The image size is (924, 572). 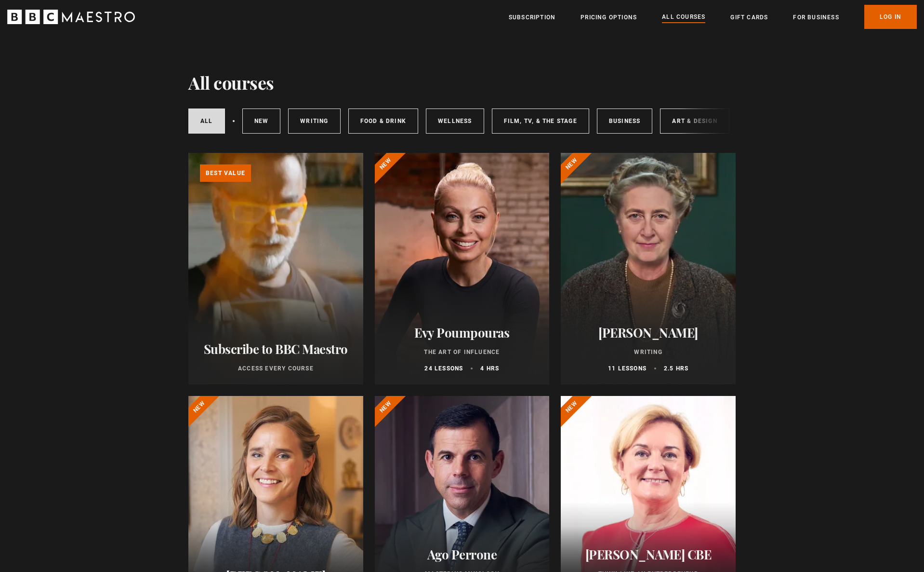 I want to click on svg: BBC Maestro, so click(x=71, y=16).